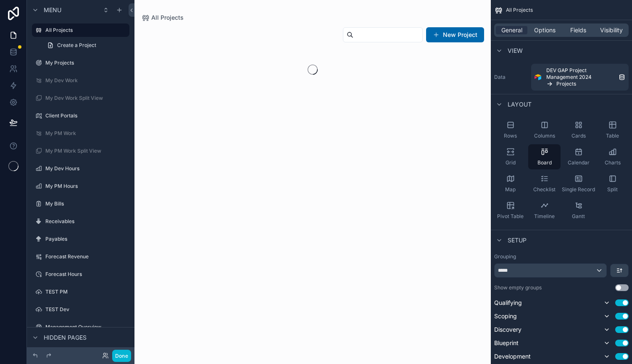 Image resolution: width=632 pixels, height=364 pixels. Describe the element at coordinates (510, 217) in the screenshot. I see `span: Pivot Table` at that location.